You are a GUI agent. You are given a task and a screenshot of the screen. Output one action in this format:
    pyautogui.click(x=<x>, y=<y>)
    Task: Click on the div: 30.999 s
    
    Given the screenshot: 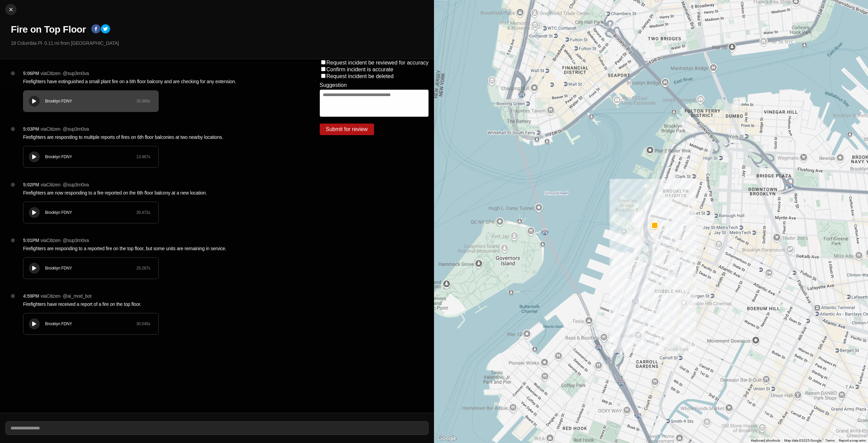 What is the action you would take?
    pyautogui.click(x=143, y=101)
    